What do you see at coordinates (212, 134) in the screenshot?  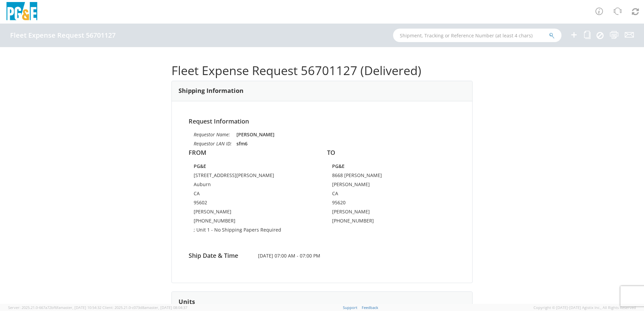 I see `i: Requestor Name:` at bounding box center [212, 134].